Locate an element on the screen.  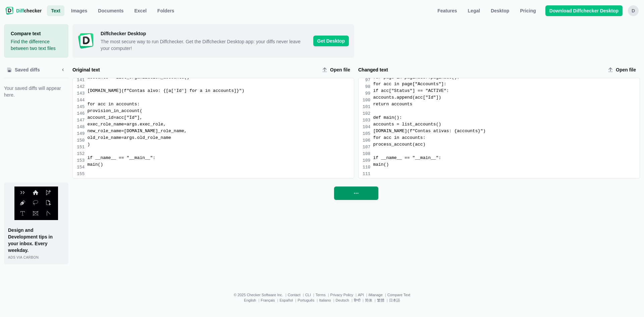
a: Français is located at coordinates (268, 300).